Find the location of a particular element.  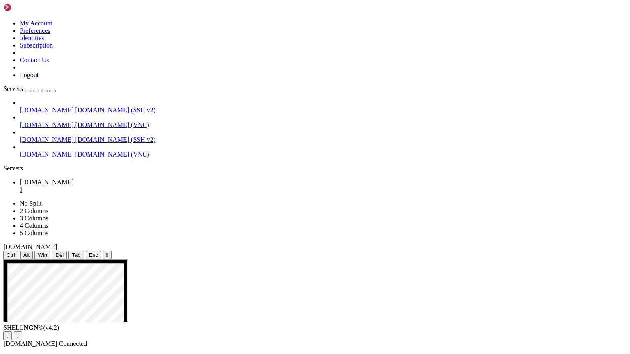

button: Esc is located at coordinates (93, 255).